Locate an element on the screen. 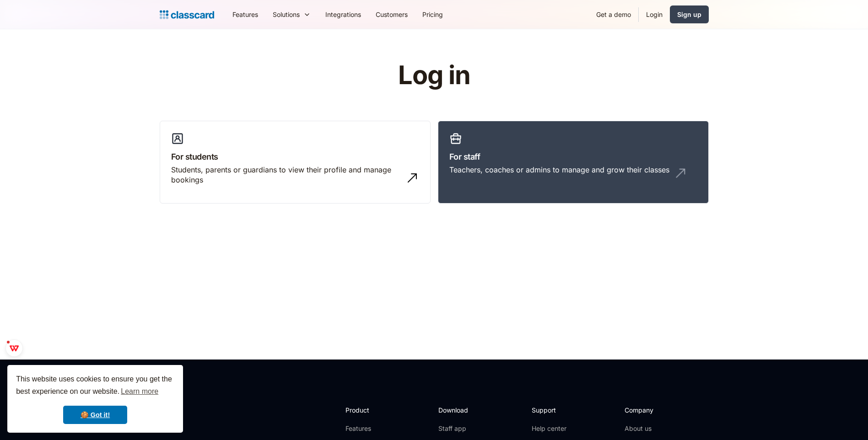 The height and width of the screenshot is (440, 868). a: For staffTeachers, coaches or admins to manage and grow their classes is located at coordinates (574, 163).